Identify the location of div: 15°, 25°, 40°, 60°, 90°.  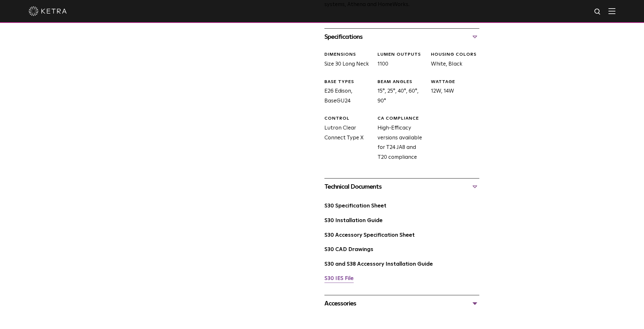
(399, 92).